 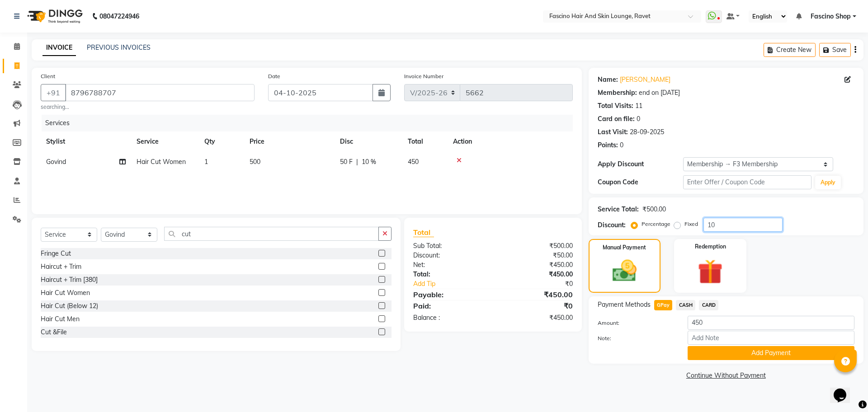 I want to click on div: Hair Cut Women, so click(x=65, y=293).